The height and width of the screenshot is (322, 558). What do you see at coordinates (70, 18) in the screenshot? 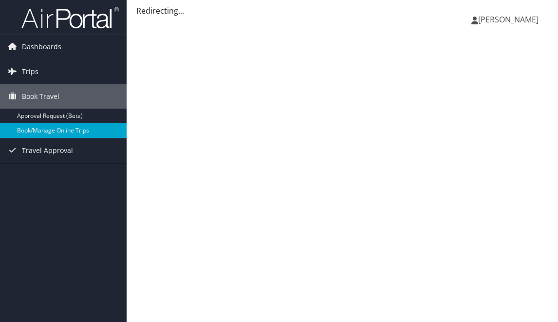
I see `img: airportal-logo.png` at bounding box center [70, 18].